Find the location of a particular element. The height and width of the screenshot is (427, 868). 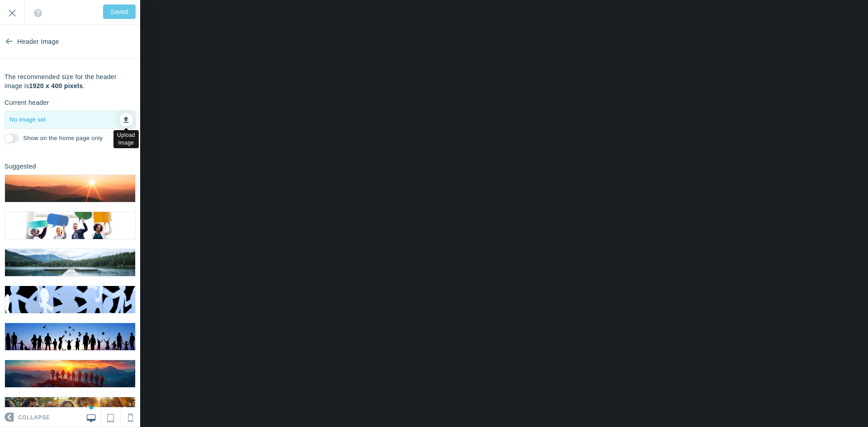

img: header_image_1.webp is located at coordinates (70, 188).